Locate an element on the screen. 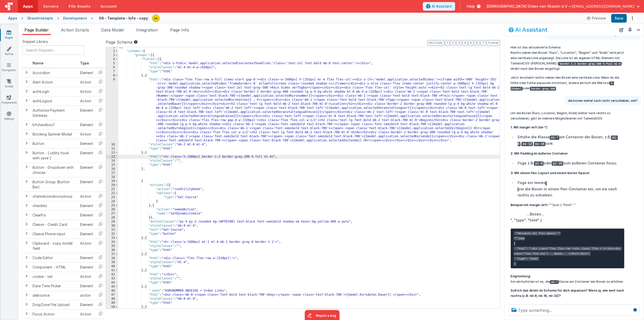 The height and width of the screenshot is (320, 644). td: Button Group (Button Bar) is located at coordinates (54, 185).